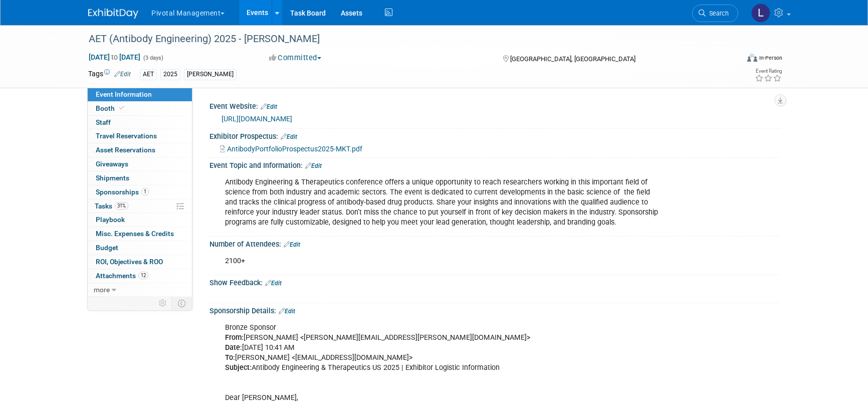 This screenshot has width=868, height=408. I want to click on span: Asset Reservations, so click(126, 150).